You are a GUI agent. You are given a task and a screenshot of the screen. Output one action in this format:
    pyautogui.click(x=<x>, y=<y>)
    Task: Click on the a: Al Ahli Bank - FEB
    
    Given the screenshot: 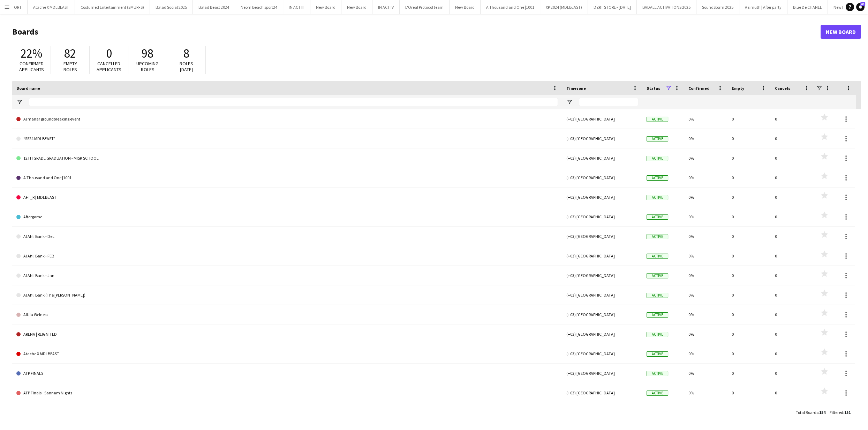 What is the action you would take?
    pyautogui.click(x=287, y=256)
    